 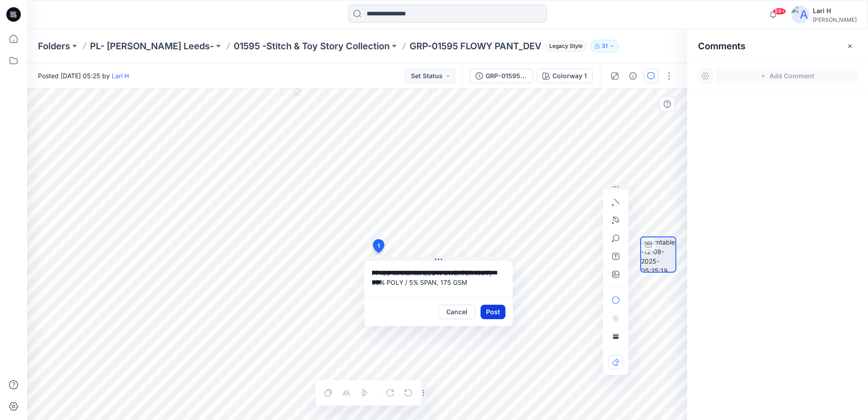 What do you see at coordinates (475, 46) in the screenshot?
I see `p: GRP-01595 FLOWY PANT_DEV` at bounding box center [475, 46].